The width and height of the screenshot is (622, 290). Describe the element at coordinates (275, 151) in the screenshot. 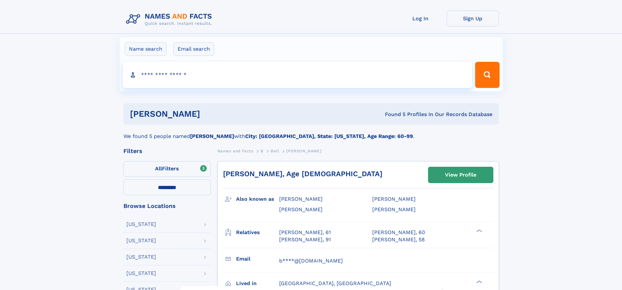

I see `a: Bell` at that location.